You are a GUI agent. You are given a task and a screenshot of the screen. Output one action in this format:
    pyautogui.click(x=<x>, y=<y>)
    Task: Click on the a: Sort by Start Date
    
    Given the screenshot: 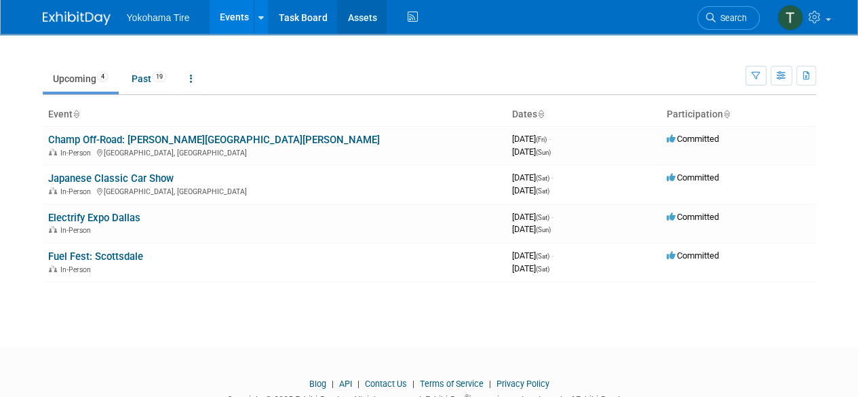 What is the action you would take?
    pyautogui.click(x=540, y=114)
    